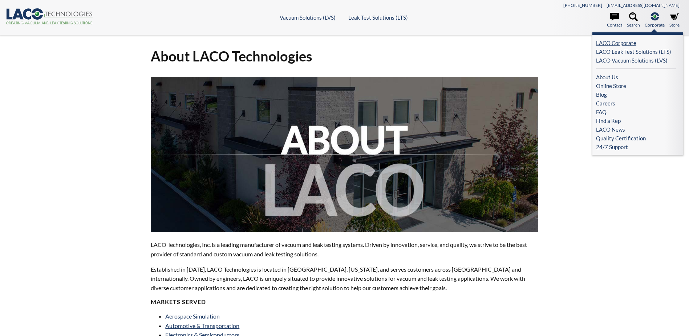  What do you see at coordinates (655, 25) in the screenshot?
I see `span: Corporate` at bounding box center [655, 25].